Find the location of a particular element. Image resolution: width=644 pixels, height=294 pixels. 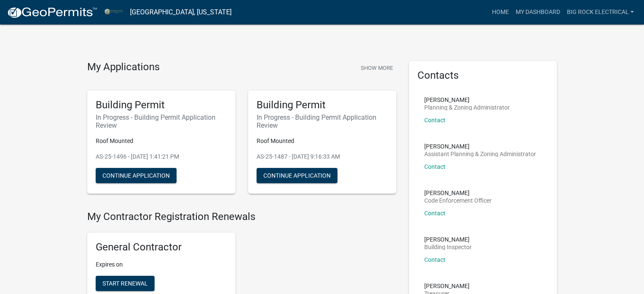

a: Home is located at coordinates (500, 12).